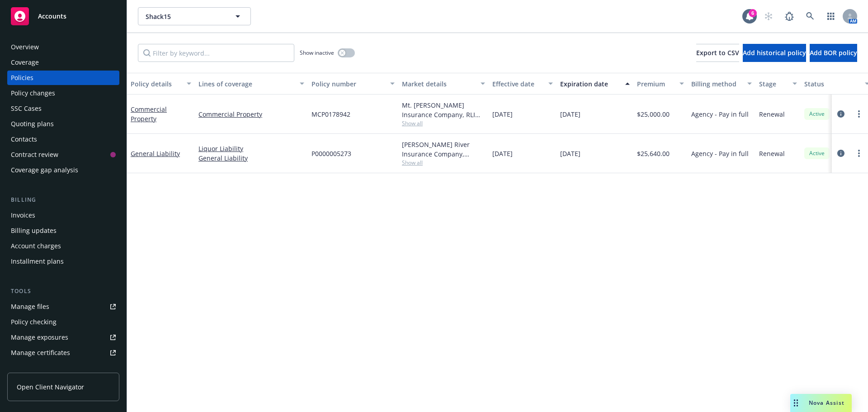 This screenshot has height=412, width=868. I want to click on button: Market details, so click(444, 84).